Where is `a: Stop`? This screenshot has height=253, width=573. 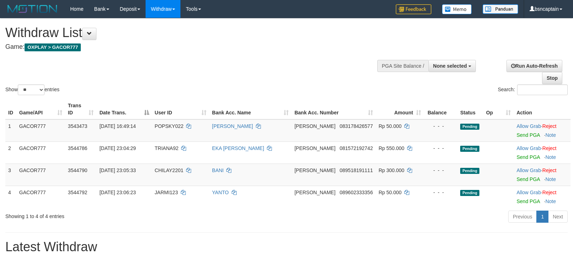 a: Stop is located at coordinates (552, 78).